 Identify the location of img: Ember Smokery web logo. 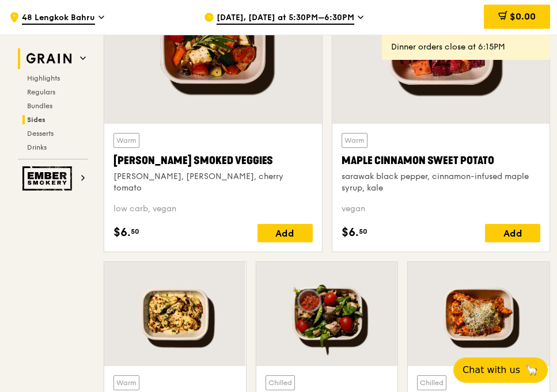
(49, 178).